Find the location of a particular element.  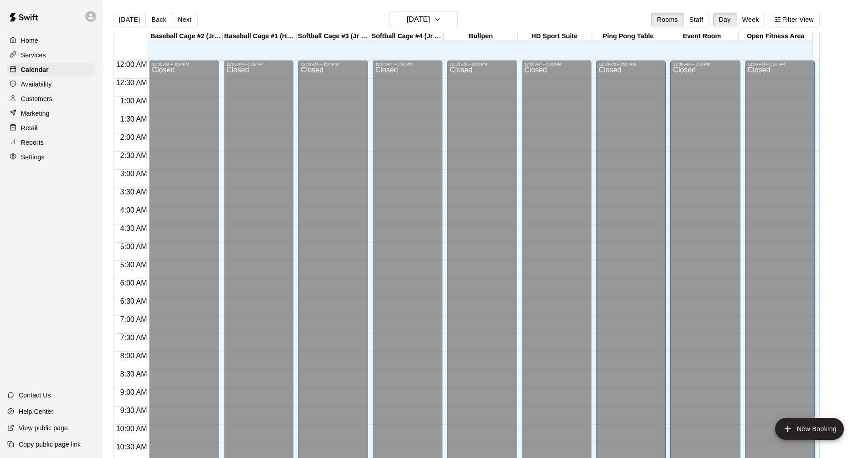

div: Calendar is located at coordinates (51, 70).